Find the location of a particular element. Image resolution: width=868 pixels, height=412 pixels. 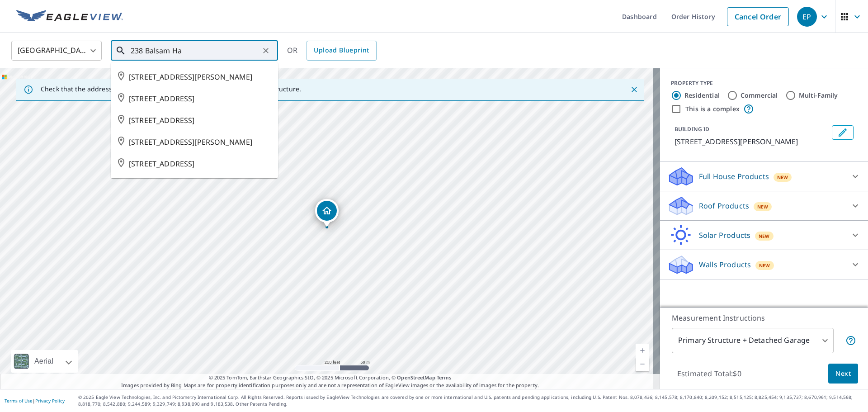

div: PROPERTY TYPE is located at coordinates (764, 83).